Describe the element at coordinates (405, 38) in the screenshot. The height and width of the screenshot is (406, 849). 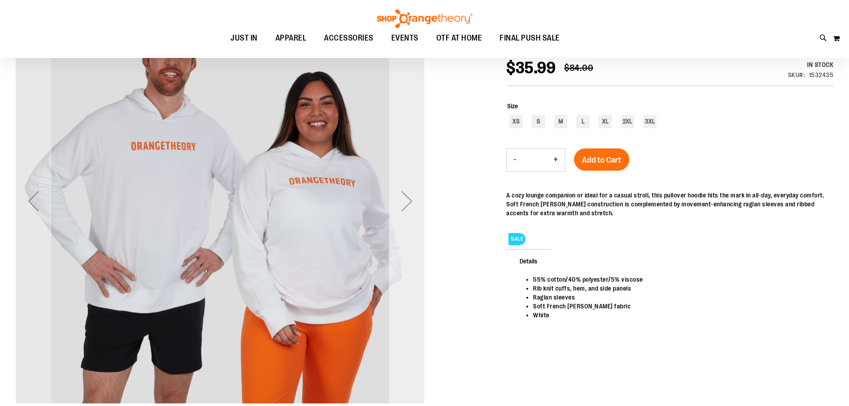
I see `span: EVENTS` at that location.